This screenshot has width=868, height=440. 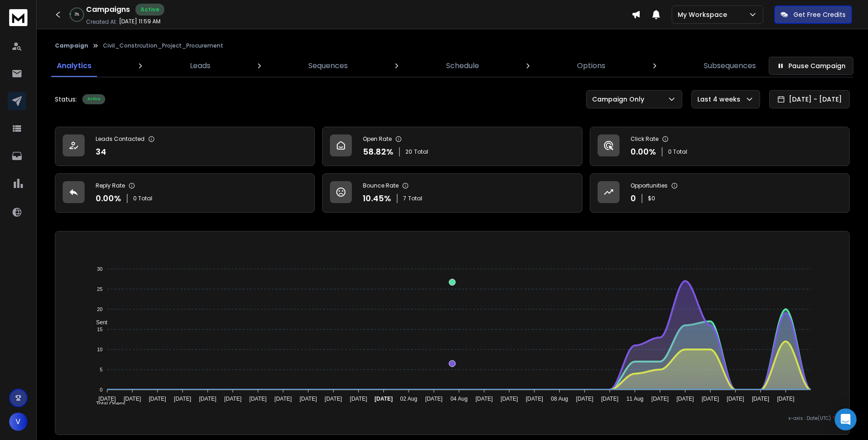 What do you see at coordinates (100, 329) in the screenshot?
I see `tspan: 15` at bounding box center [100, 329].